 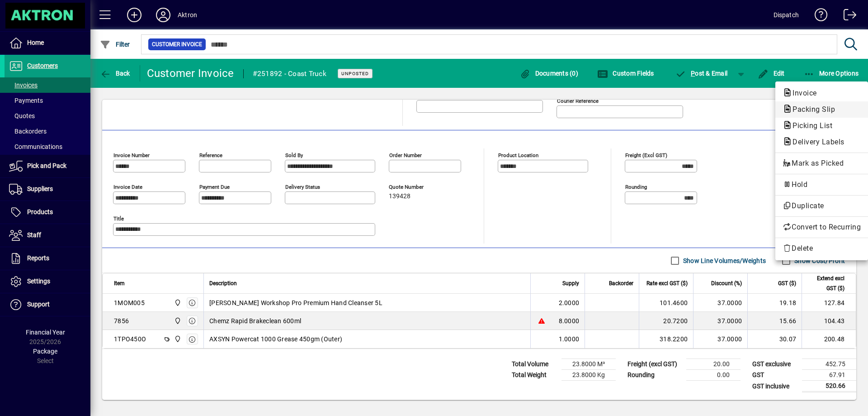 What do you see at coordinates (822, 248) in the screenshot?
I see `span: Delete` at bounding box center [822, 248].